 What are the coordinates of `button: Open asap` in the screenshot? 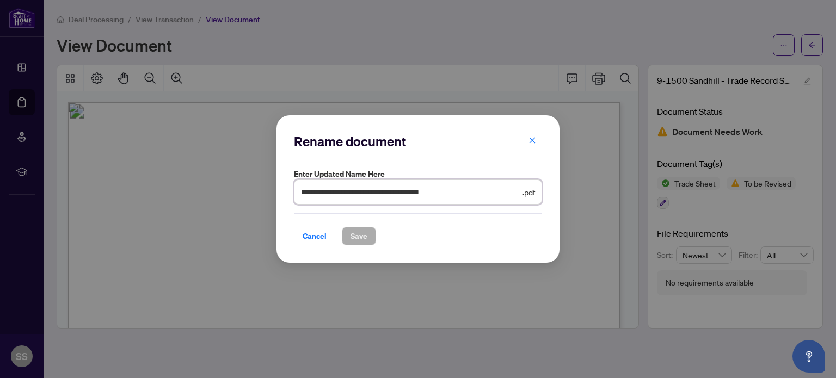 It's located at (809, 357).